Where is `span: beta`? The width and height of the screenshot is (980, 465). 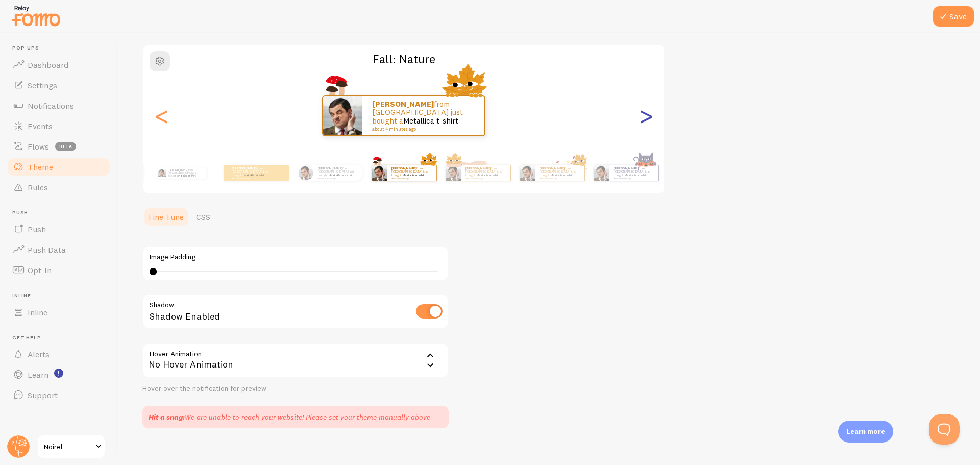 span: beta is located at coordinates (65, 146).